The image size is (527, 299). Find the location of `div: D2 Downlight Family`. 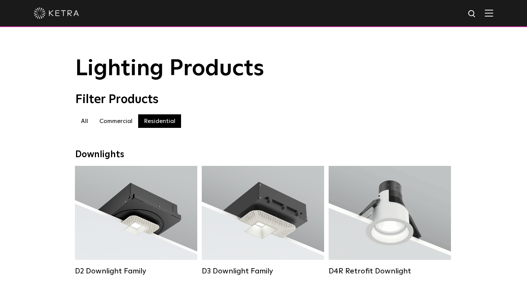

div: D2 Downlight Family is located at coordinates (136, 271).